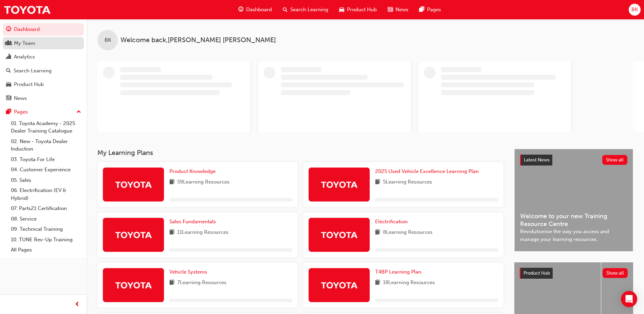 This screenshot has height=314, width=644. What do you see at coordinates (573, 160) in the screenshot?
I see `a: Latest NewsShow all` at bounding box center [573, 160].